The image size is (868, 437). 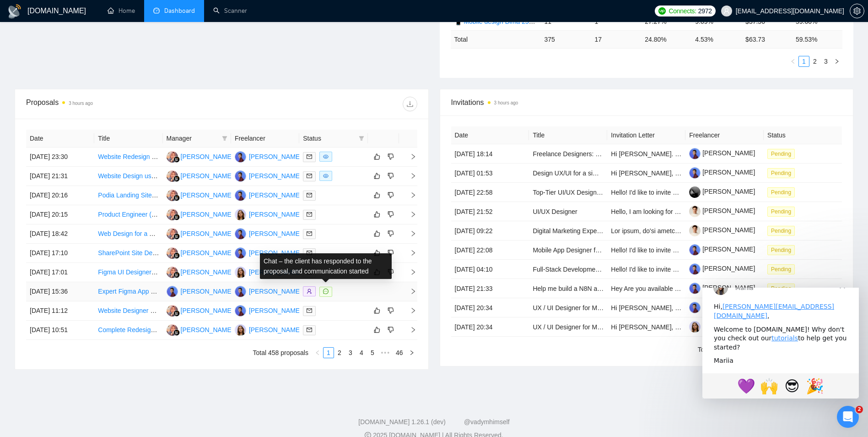 What do you see at coordinates (568, 192) in the screenshot?
I see `td: Top-Tier UI/UX Designer for Web App and Website` at bounding box center [568, 192].